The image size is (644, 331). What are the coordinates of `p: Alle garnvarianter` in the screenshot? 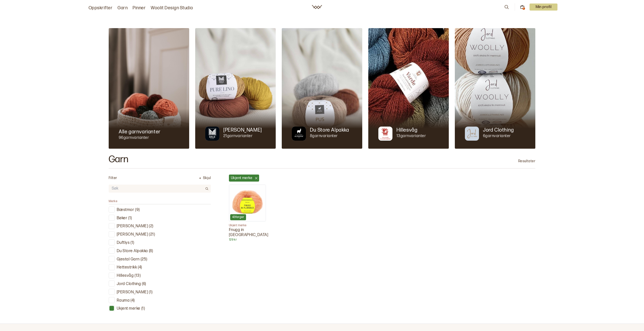 It's located at (139, 132).